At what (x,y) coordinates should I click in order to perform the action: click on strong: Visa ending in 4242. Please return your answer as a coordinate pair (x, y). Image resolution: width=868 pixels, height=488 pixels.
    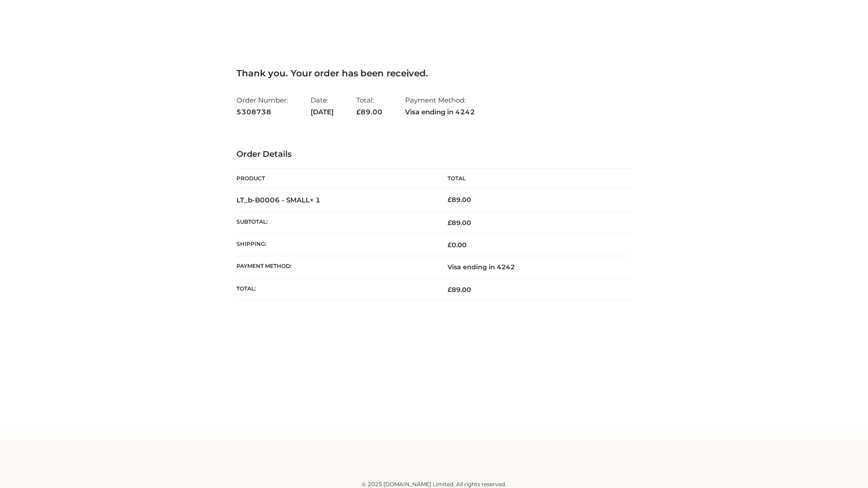
    Looking at the image, I should click on (440, 112).